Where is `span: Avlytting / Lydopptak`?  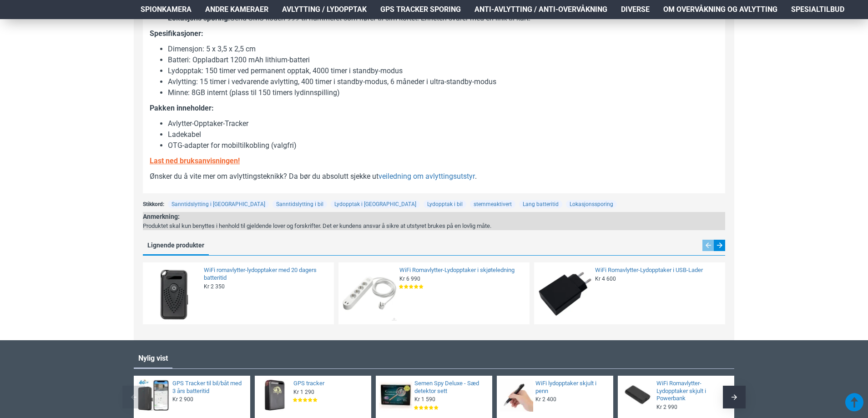 span: Avlytting / Lydopptak is located at coordinates (324, 10).